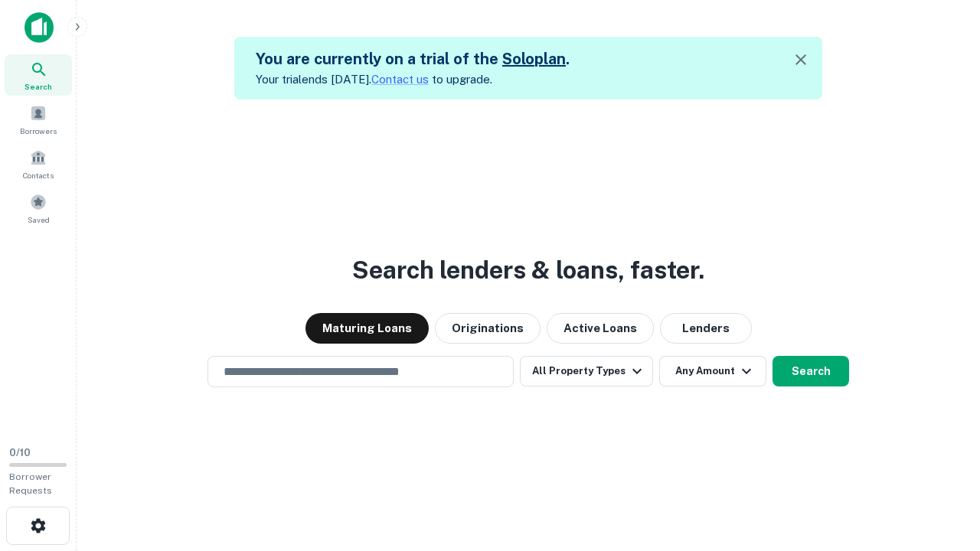 Image resolution: width=980 pixels, height=551 pixels. Describe the element at coordinates (38, 220) in the screenshot. I see `span: Saved` at that location.